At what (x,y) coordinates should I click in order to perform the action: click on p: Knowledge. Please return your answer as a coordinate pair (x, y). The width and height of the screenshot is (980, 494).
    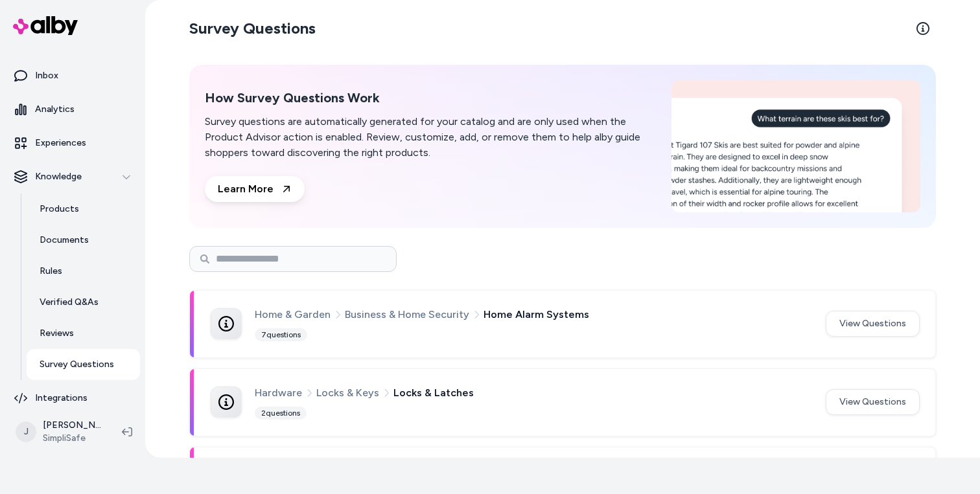
    Looking at the image, I should click on (58, 177).